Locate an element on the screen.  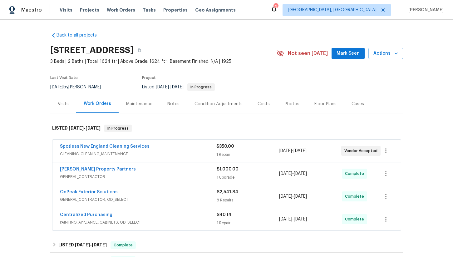
div: Notes is located at coordinates (173, 104).